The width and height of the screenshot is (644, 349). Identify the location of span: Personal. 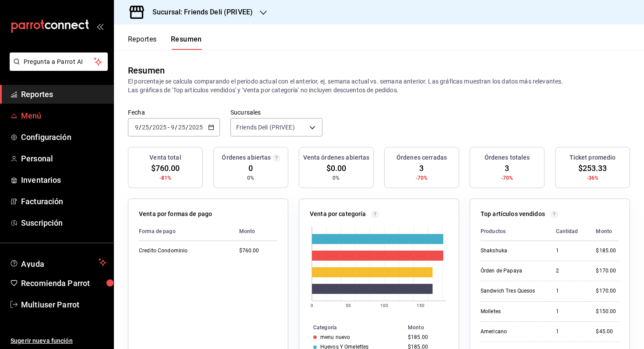
(64, 158).